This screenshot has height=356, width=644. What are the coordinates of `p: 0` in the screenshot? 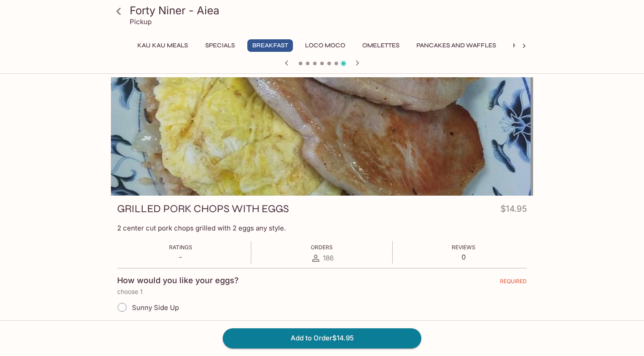 It's located at (464, 257).